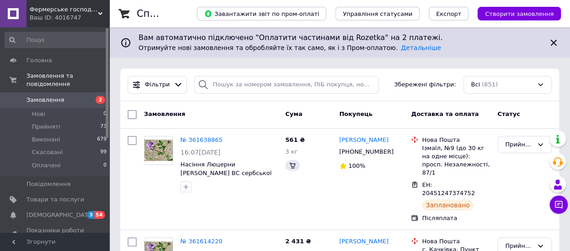 The image size is (570, 251). Describe the element at coordinates (46, 127) in the screenshot. I see `span: Прийняті` at that location.